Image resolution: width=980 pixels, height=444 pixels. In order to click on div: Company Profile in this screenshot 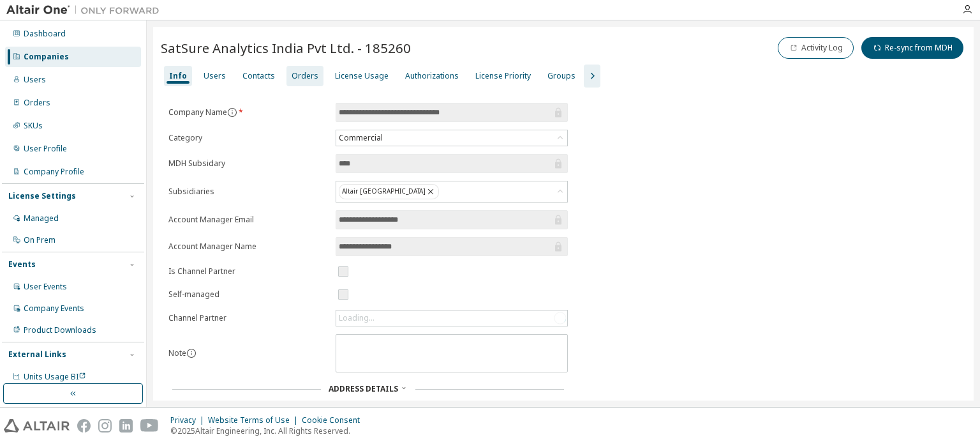, I will do `click(54, 171)`.